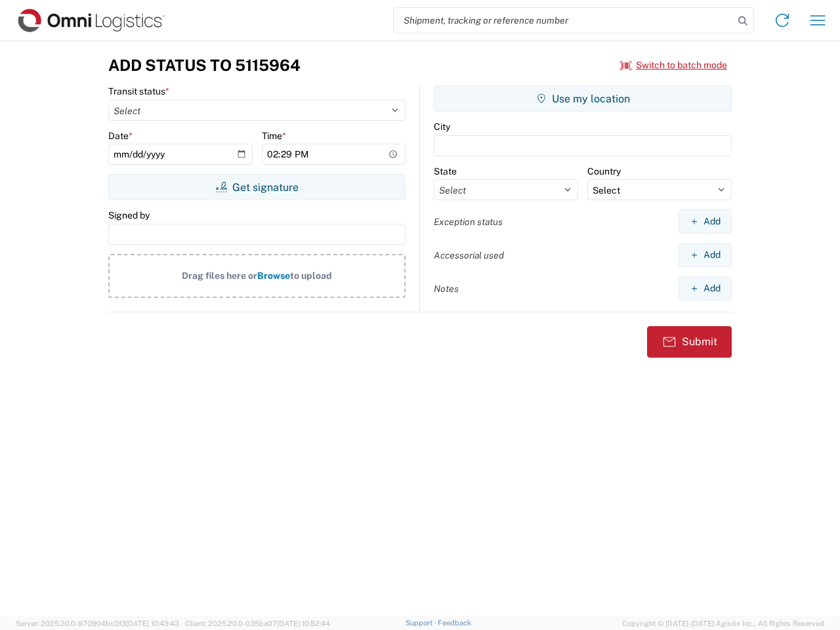 Image resolution: width=840 pixels, height=630 pixels. What do you see at coordinates (258, 624) in the screenshot?
I see `span: Client: 2025.20.0-035ba07` at bounding box center [258, 624].